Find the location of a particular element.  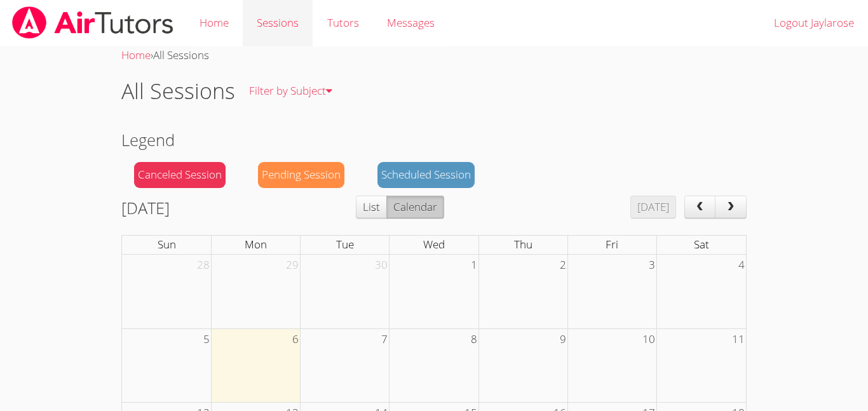

span: Mon is located at coordinates (255, 244).